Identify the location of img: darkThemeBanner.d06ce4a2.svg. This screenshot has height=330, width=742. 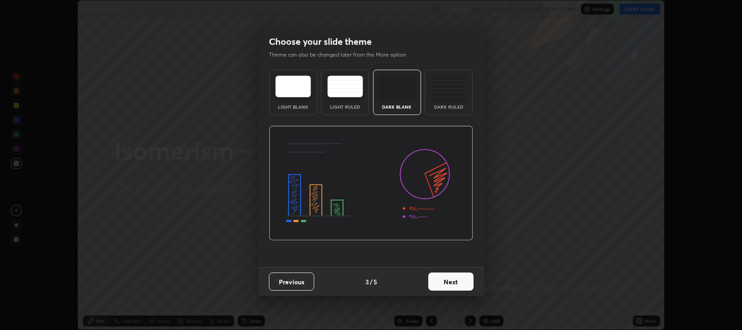
(371, 183).